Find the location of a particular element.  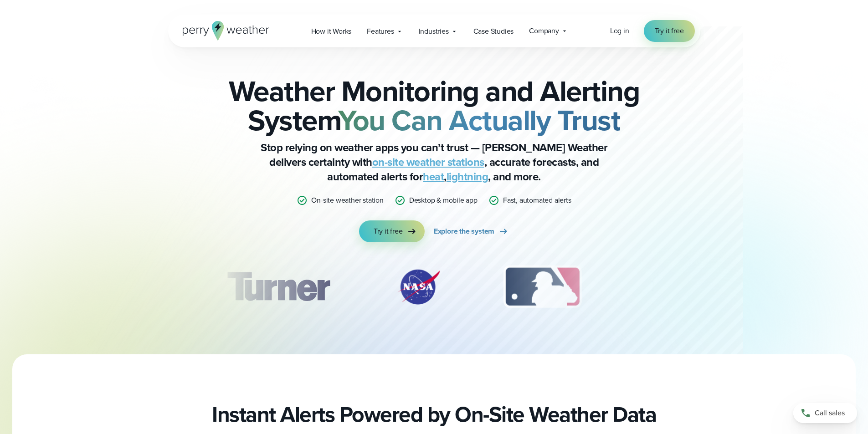

p: On-site weather station is located at coordinates (347, 201).